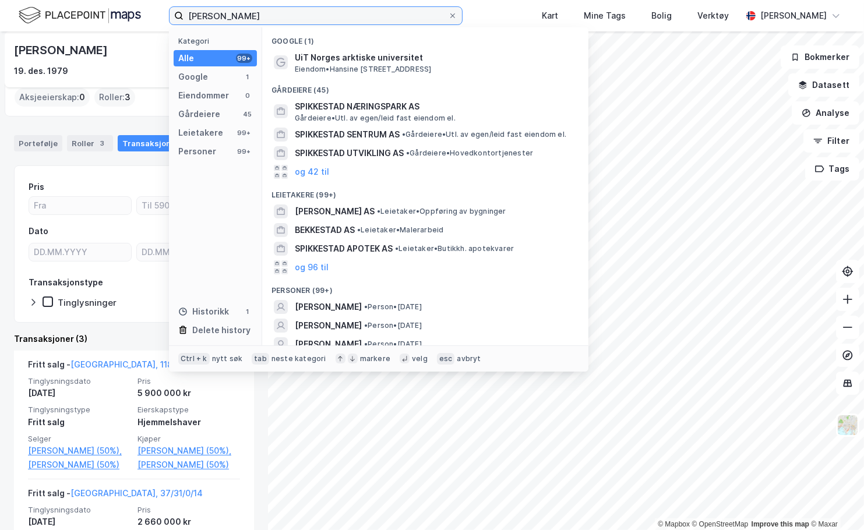 This screenshot has width=864, height=530. I want to click on div: Roller :, so click(115, 97).